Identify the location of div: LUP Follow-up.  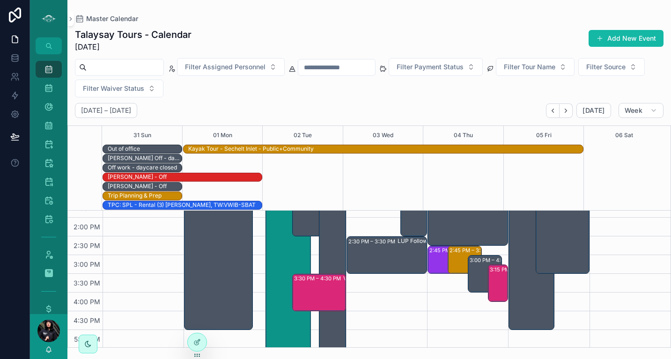
(417, 241).